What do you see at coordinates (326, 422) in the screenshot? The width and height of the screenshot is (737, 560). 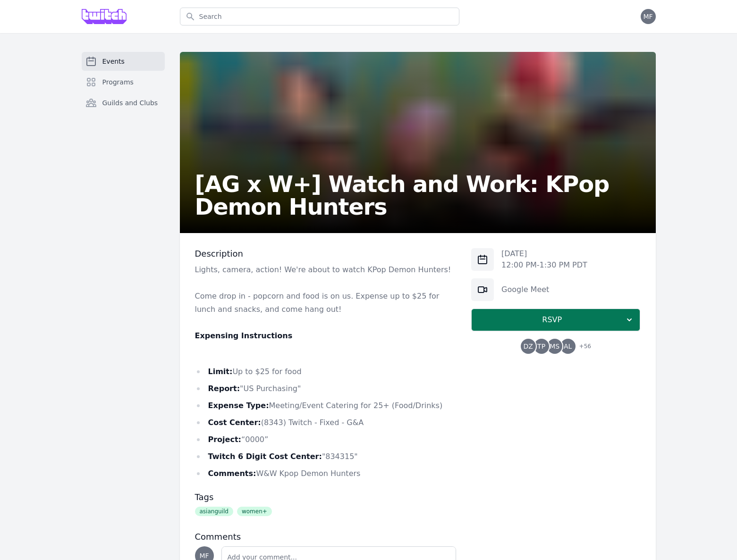 I see `li: (8343) Twitch - Fixed - G&A` at bounding box center [326, 422].